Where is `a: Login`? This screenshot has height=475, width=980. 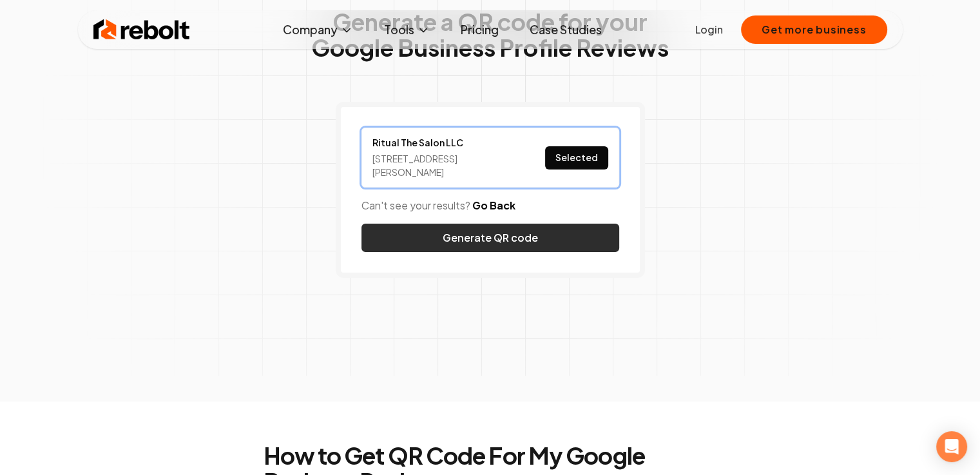 a: Login is located at coordinates (709, 29).